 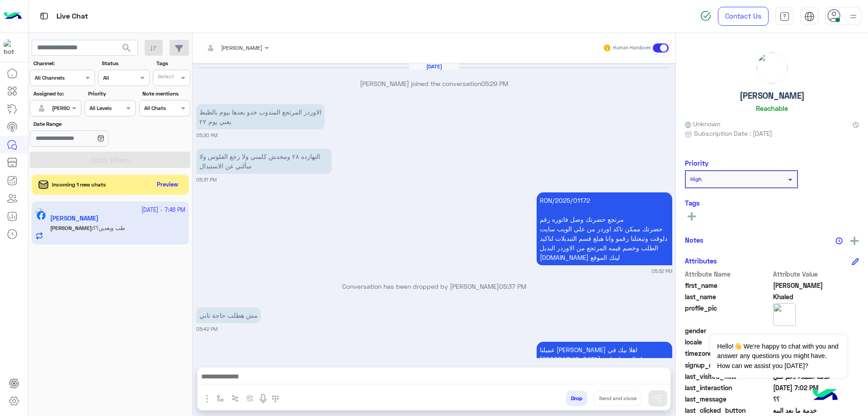 What do you see at coordinates (127, 49) in the screenshot?
I see `button: search` at bounding box center [127, 49].